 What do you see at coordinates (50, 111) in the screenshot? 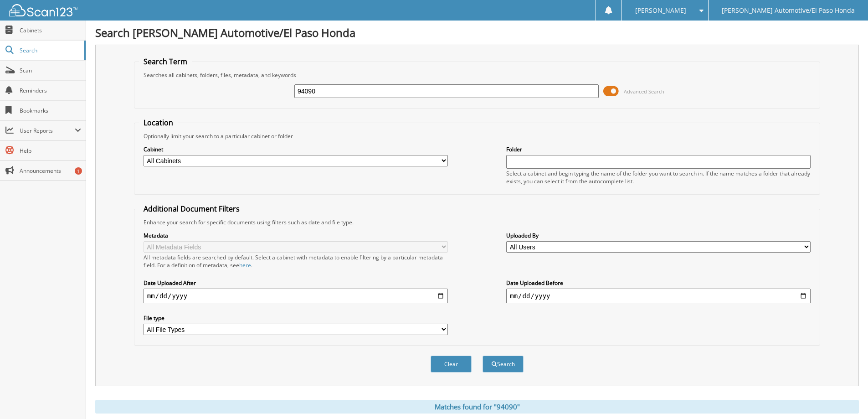
I see `span: Bookmarks` at bounding box center [50, 111].